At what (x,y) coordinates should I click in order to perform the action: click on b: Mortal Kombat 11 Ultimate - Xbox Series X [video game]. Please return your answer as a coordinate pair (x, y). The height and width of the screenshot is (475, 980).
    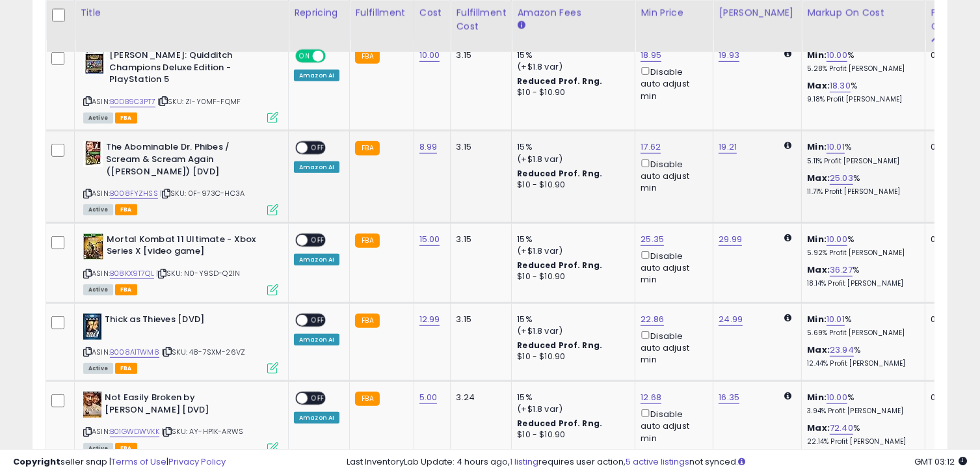
    Looking at the image, I should click on (186, 247).